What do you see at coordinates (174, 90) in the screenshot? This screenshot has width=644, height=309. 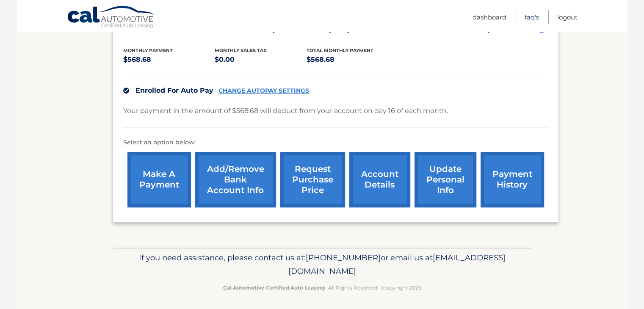 I see `span: Enrolled For Auto Pay` at bounding box center [174, 90].